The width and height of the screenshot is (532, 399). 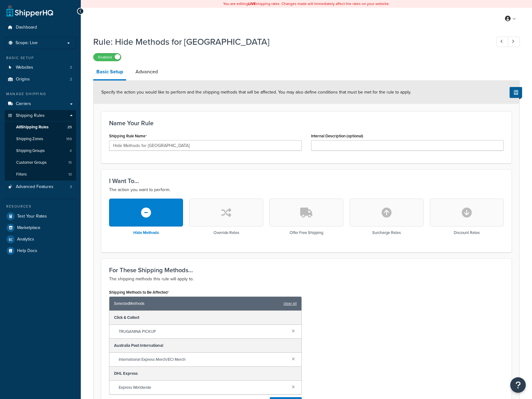 What do you see at coordinates (33, 127) in the screenshot?
I see `span: All Shipping Rules` at bounding box center [33, 127].